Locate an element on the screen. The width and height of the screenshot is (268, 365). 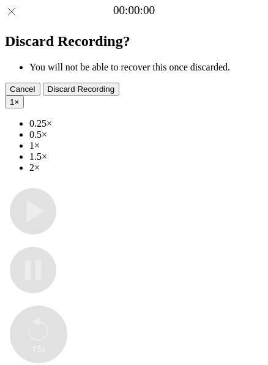
li: 1.5× is located at coordinates (146, 157).